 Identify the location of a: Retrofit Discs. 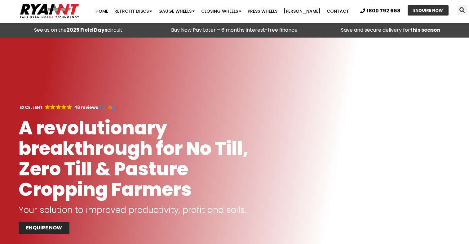
(133, 11).